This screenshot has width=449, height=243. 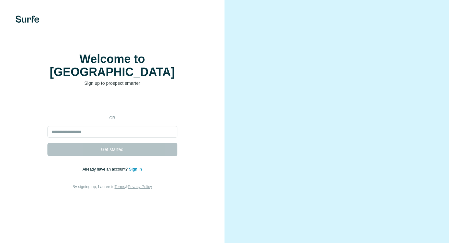 I want to click on a: Sign in, so click(x=136, y=169).